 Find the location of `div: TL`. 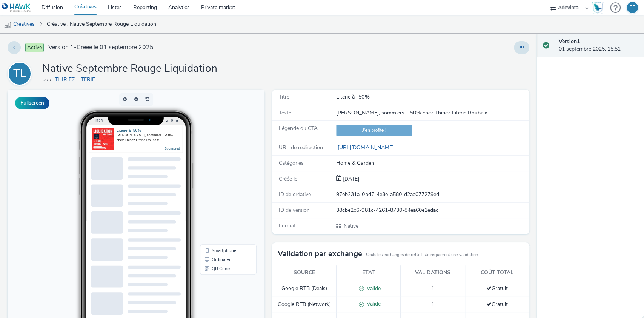

div: TL is located at coordinates (20, 74).